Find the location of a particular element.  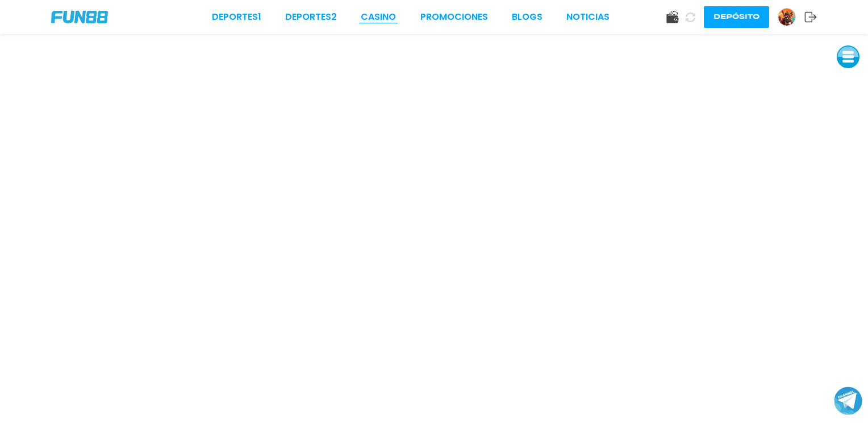

a: Promociones is located at coordinates (454, 17).